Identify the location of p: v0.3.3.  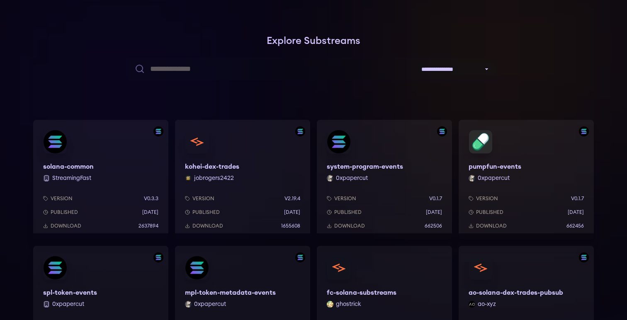
(151, 199).